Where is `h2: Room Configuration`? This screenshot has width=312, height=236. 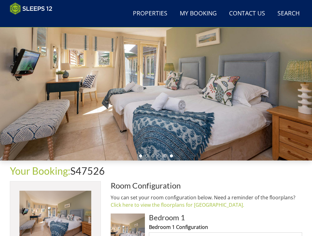 h2: Room Configuration is located at coordinates (207, 186).